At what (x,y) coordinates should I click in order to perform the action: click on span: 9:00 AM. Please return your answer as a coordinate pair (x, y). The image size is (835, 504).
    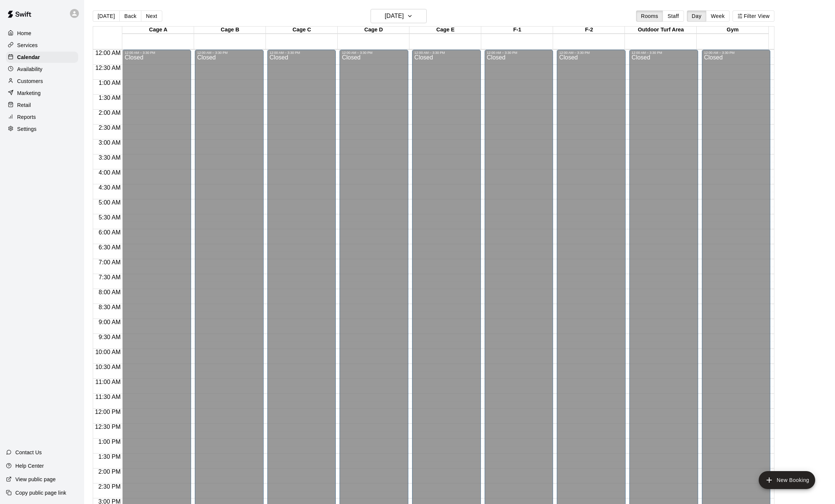
    Looking at the image, I should click on (110, 322).